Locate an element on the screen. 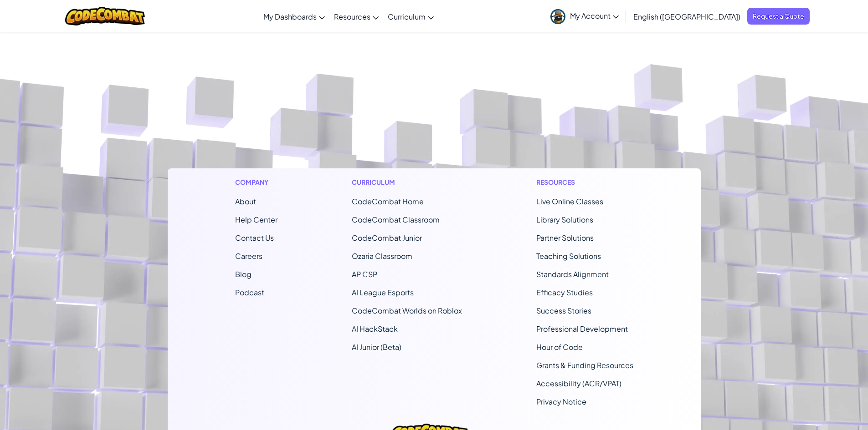 The width and height of the screenshot is (868, 430). a: CodeCombat Junior is located at coordinates (387, 238).